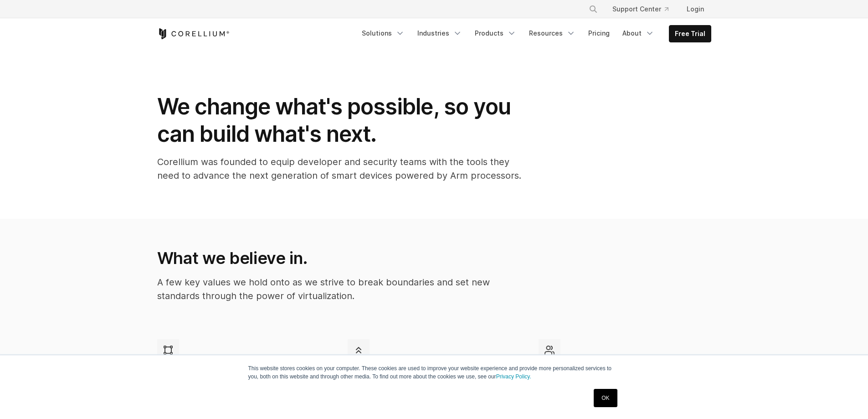 The height and width of the screenshot is (419, 868). What do you see at coordinates (339, 120) in the screenshot?
I see `h1: We change what's possible, so you can build what's next.` at bounding box center [339, 120].